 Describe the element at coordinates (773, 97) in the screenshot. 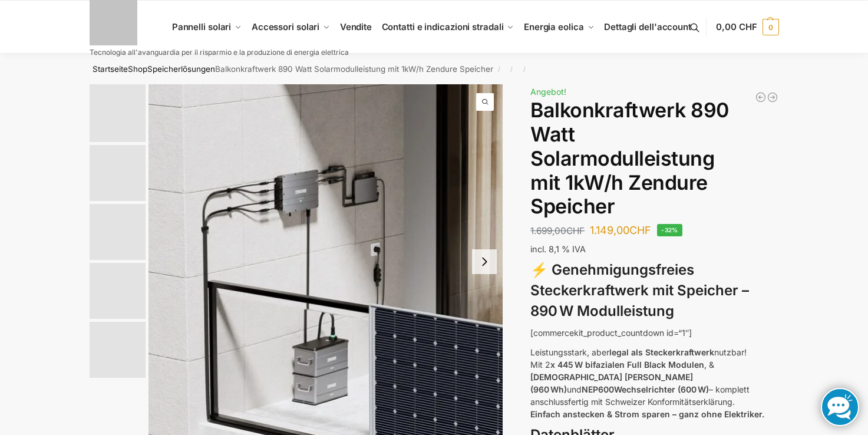

I see `a: Steckerkraftwerk mit 4 KW Speicher und 8 Solarmodulen mit 3600 Watt` at that location.